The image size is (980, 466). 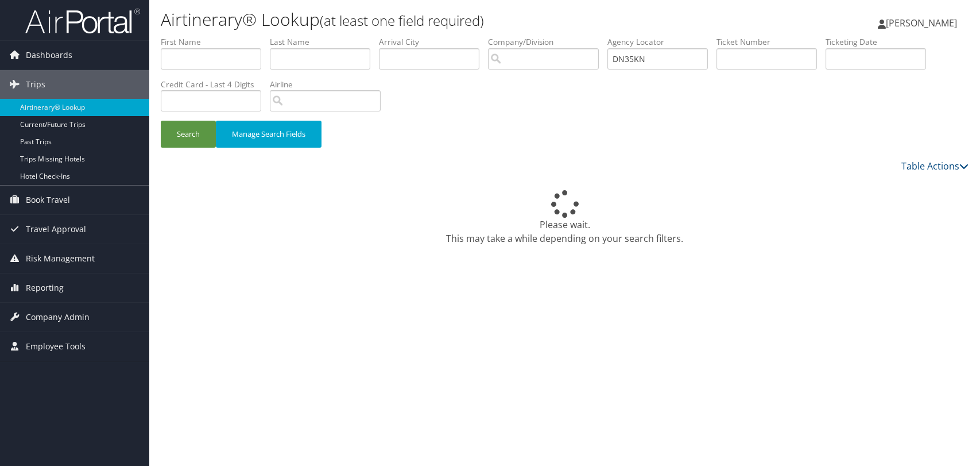 I want to click on span: Reporting, so click(x=45, y=288).